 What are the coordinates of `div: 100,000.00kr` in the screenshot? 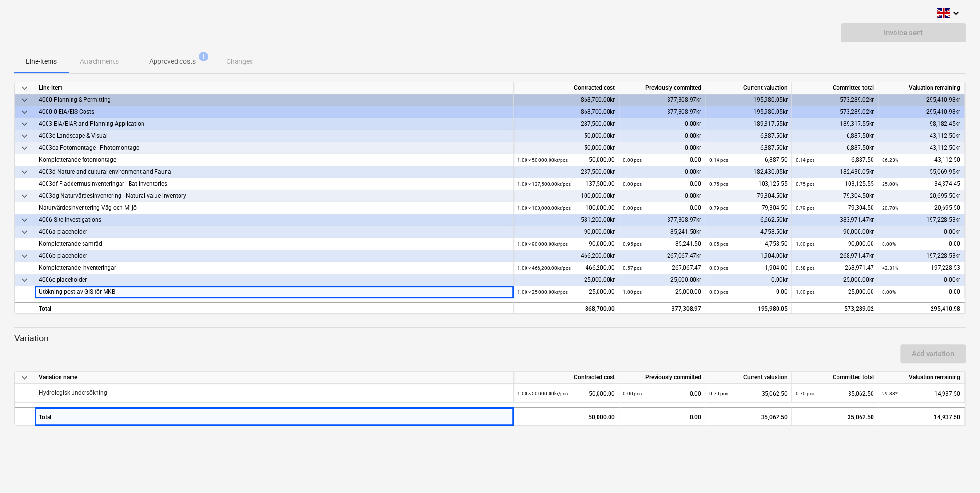 It's located at (566, 196).